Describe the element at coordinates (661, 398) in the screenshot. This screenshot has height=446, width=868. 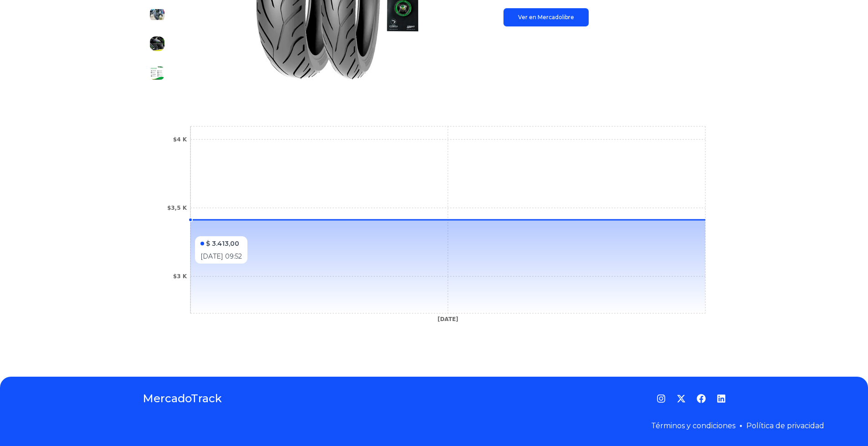
I see `a: Instagram` at that location.